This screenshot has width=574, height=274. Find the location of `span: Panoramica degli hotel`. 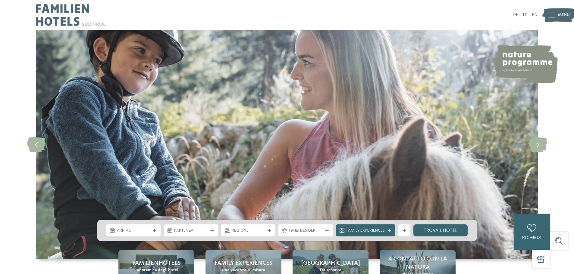

span: Panoramica degli hotel is located at coordinates (156, 271).